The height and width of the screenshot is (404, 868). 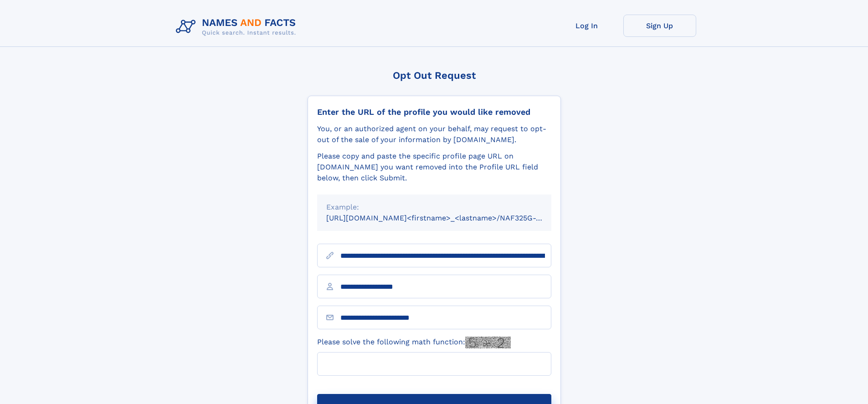 I want to click on div: Example:, so click(x=434, y=207).